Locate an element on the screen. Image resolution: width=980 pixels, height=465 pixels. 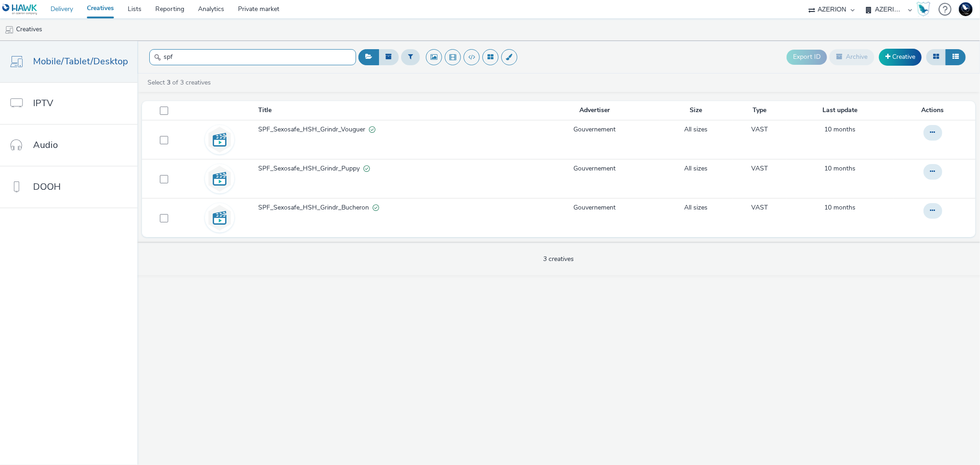
span: Mobile/Tablet/Desktop is located at coordinates (81, 61).